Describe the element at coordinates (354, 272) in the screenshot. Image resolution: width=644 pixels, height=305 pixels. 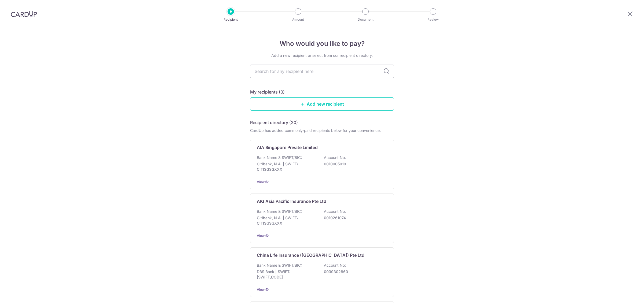
I see `p: 0039302860` at that location.